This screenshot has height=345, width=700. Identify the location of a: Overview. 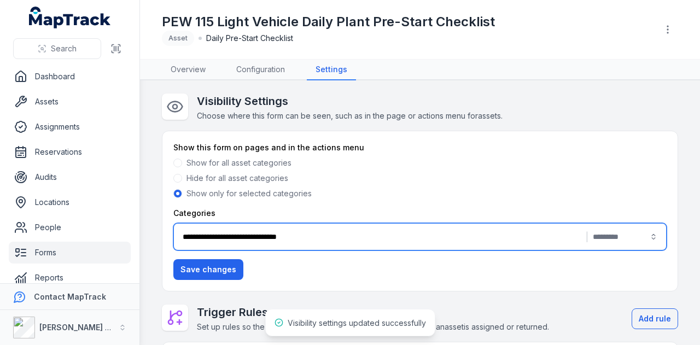
(188, 70).